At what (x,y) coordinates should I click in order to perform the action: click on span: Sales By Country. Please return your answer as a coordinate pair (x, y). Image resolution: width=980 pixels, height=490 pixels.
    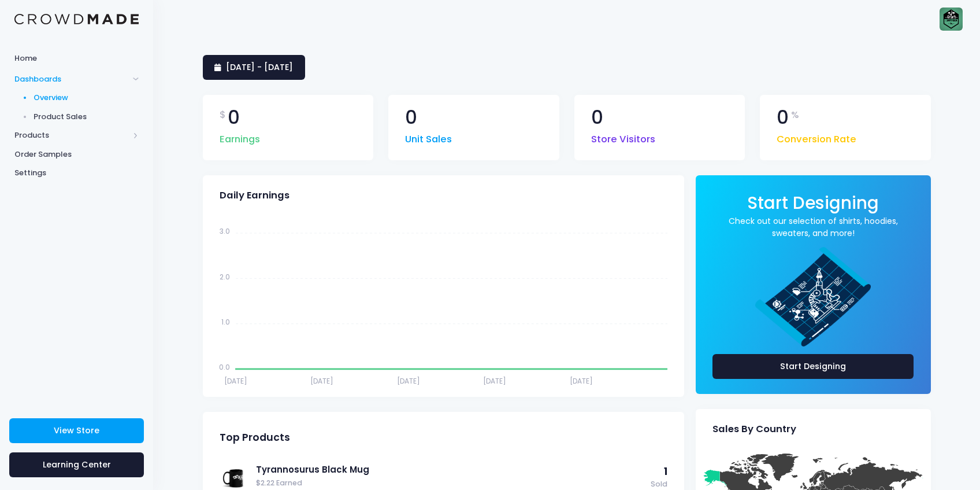
    Looking at the image, I should click on (754, 429).